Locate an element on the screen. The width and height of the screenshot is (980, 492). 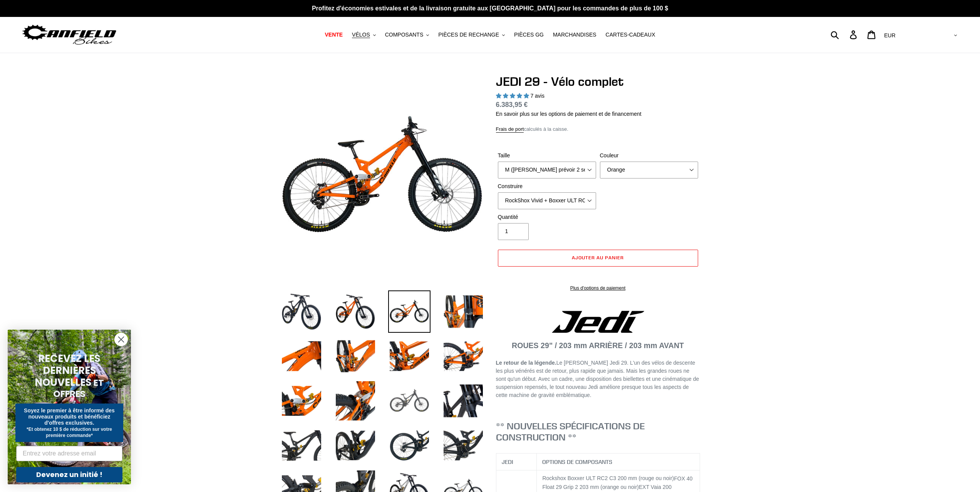
font: Le retour de la légende. is located at coordinates (526, 363).